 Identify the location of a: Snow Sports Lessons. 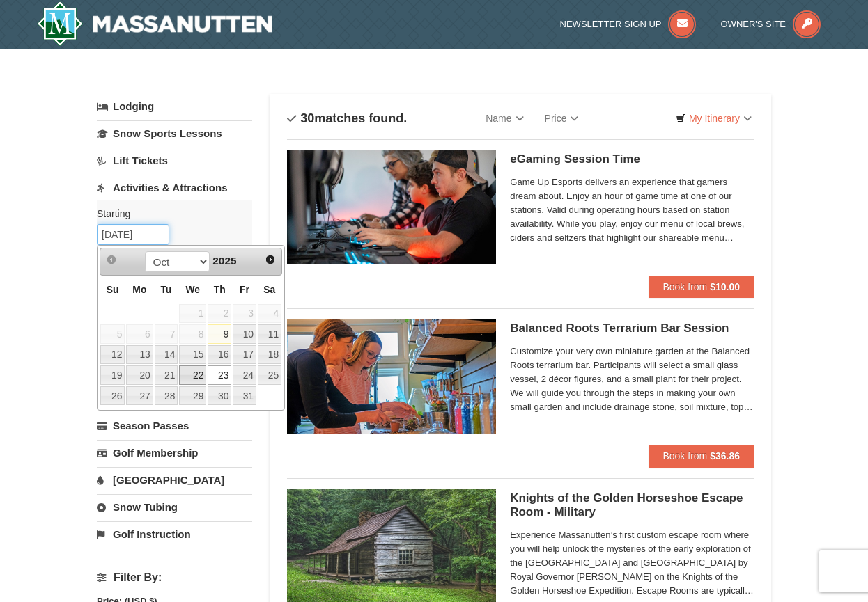
(174, 133).